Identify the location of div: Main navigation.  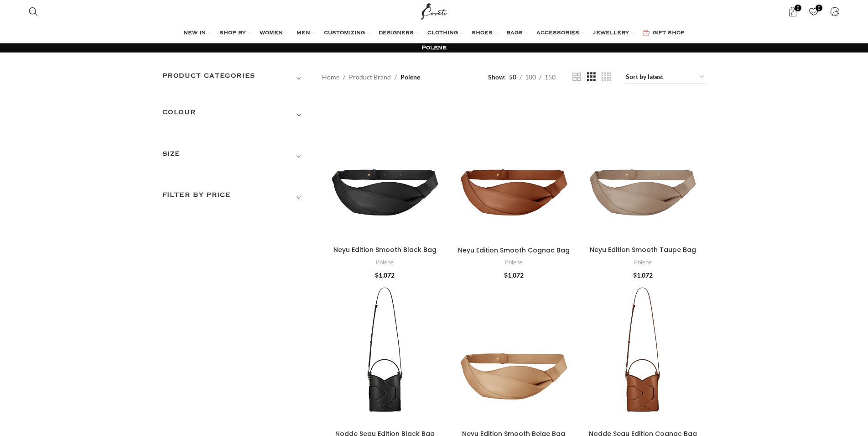
(434, 33).